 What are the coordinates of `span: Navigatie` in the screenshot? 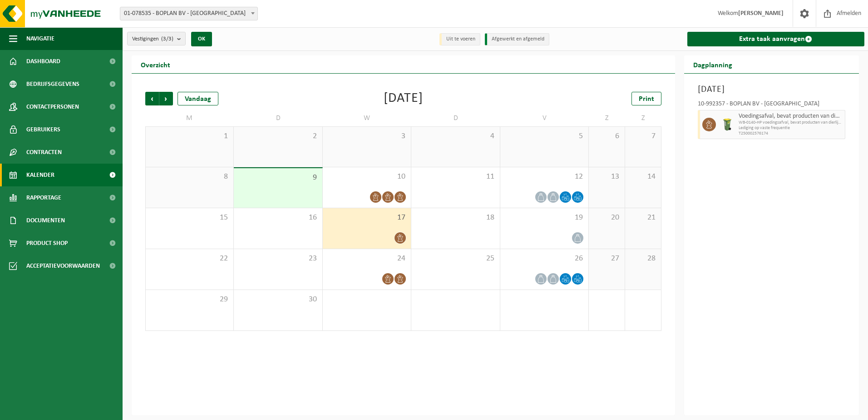 It's located at (40, 39).